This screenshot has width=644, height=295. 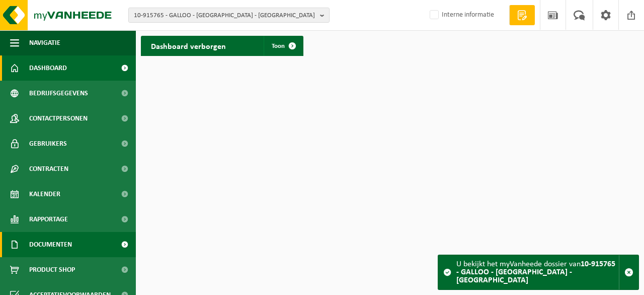 What do you see at coordinates (59, 118) in the screenshot?
I see `span: Contactpersonen` at bounding box center [59, 118].